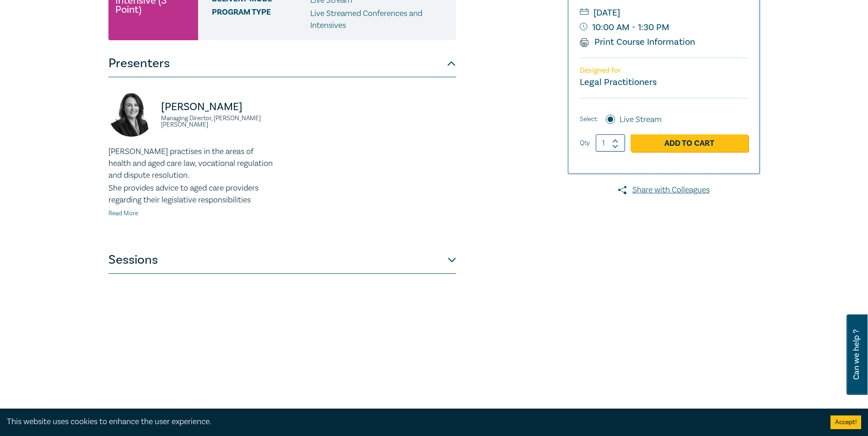 The height and width of the screenshot is (436, 868). I want to click on p: She provides advice to aged care providers regarding their legislative responsibilities, so click(192, 194).